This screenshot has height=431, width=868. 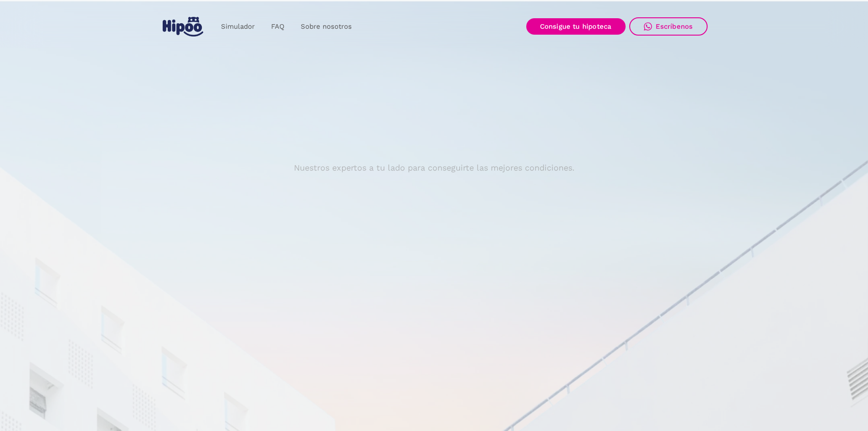 I want to click on a: FAQ, so click(x=277, y=26).